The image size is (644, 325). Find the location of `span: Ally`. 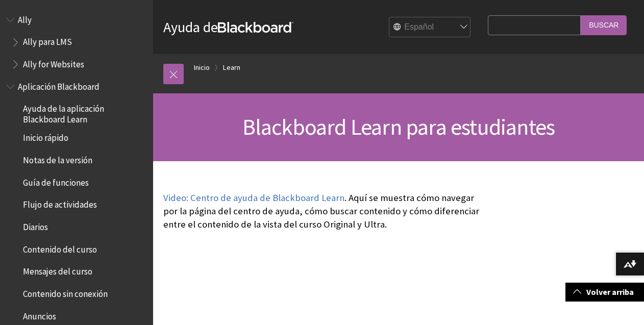

span: Ally is located at coordinates (25, 18).